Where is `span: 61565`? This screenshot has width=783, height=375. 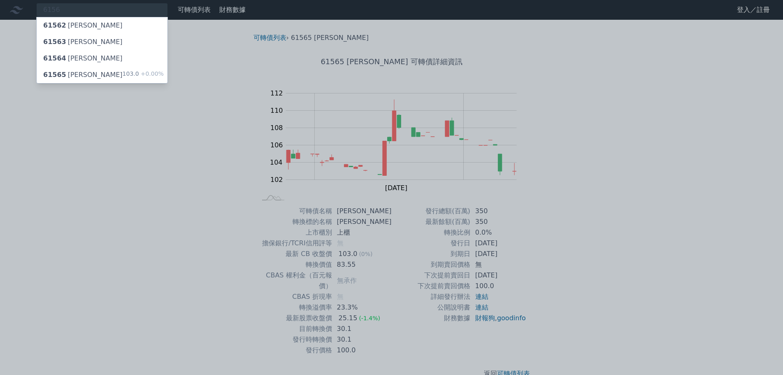
span: 61565 is located at coordinates (55, 74).